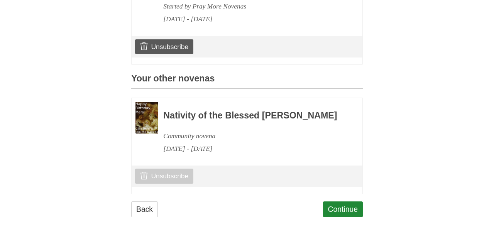 The image size is (494, 240). I want to click on div: Community novena, so click(252, 136).